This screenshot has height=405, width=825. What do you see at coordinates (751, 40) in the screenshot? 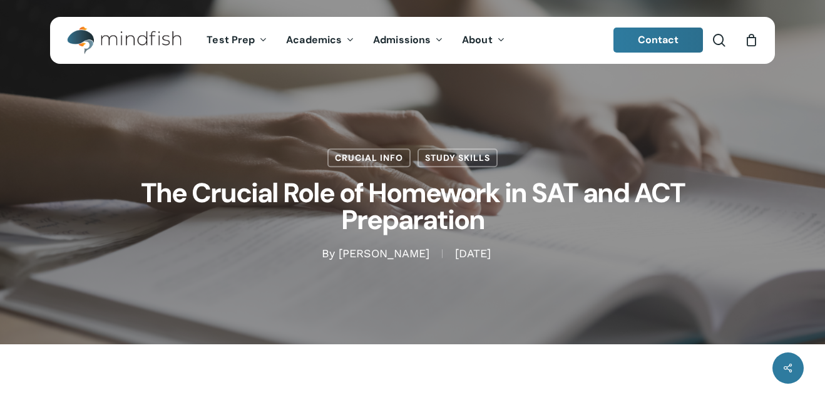
I see `a: Cart` at bounding box center [751, 40].